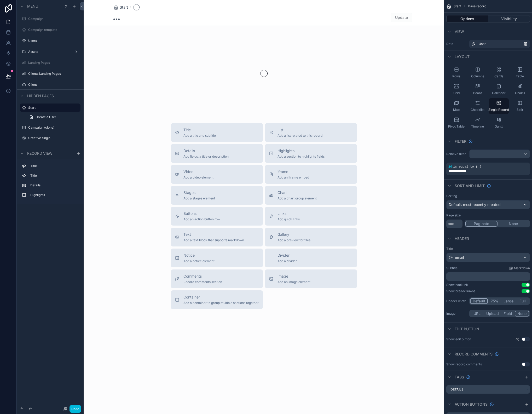  Describe the element at coordinates (458, 340) in the screenshot. I see `label: Show edit button` at that location.